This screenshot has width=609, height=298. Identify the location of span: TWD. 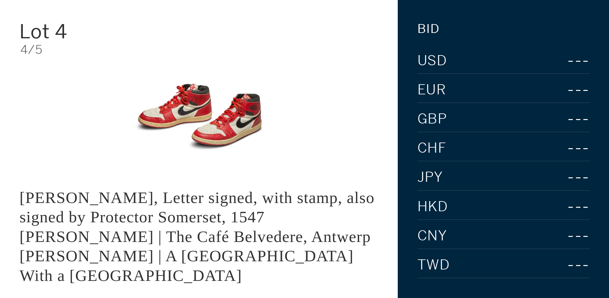
(433, 265).